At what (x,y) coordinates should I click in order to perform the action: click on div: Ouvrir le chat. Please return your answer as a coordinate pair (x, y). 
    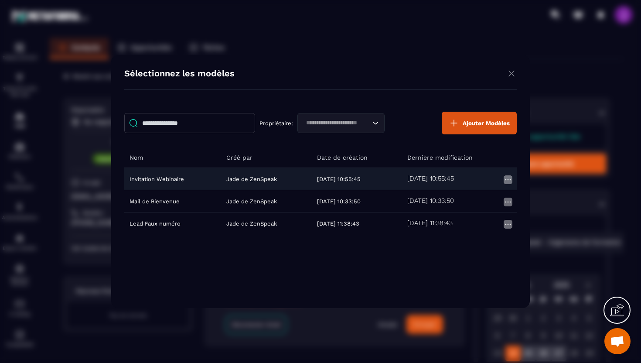
    Looking at the image, I should click on (618, 341).